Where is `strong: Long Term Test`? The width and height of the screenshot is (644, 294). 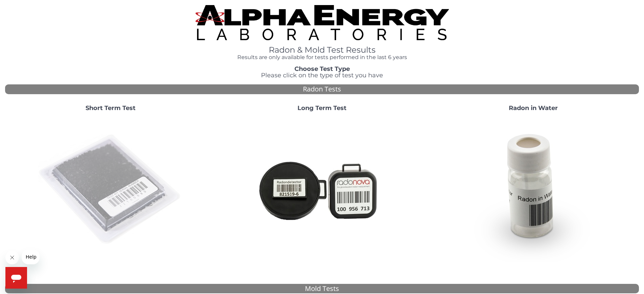
strong: Long Term Test is located at coordinates (322, 108).